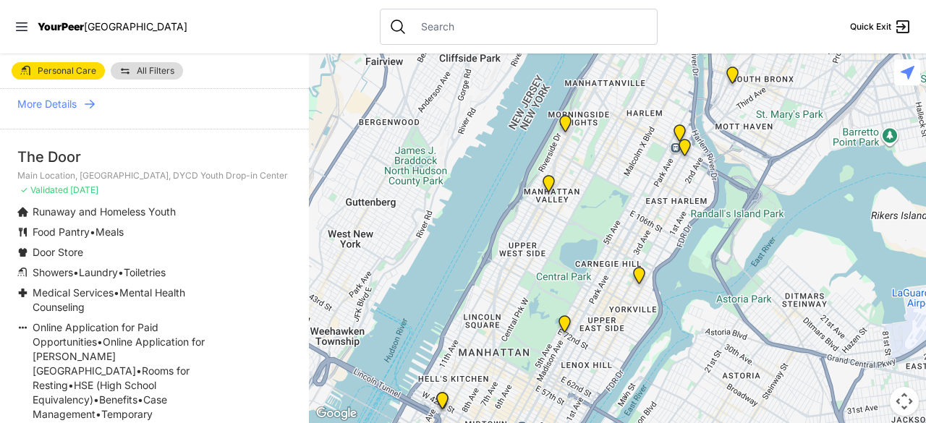  I want to click on img: Google, so click(337, 414).